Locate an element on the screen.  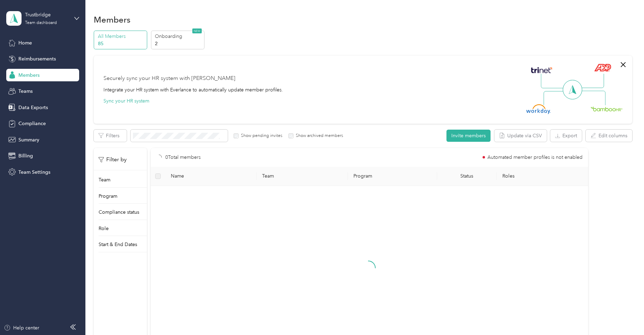
label: Show archived members is located at coordinates (318, 136).